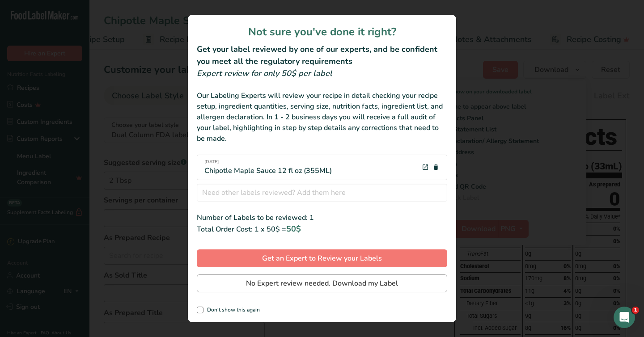 Image resolution: width=644 pixels, height=337 pixels. I want to click on div: Total Order Cost: 1 x 50$ =, so click(322, 229).